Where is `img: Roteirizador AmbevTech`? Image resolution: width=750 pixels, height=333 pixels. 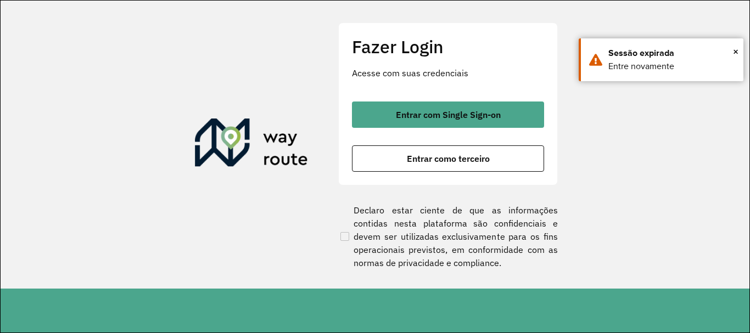
img: Roteirizador AmbevTech is located at coordinates (251, 145).